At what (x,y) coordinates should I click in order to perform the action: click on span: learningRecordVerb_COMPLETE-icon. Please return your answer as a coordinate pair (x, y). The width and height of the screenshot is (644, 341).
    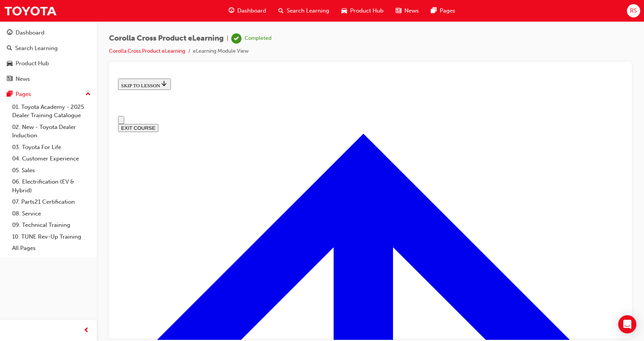
    Looking at the image, I should click on (236, 38).